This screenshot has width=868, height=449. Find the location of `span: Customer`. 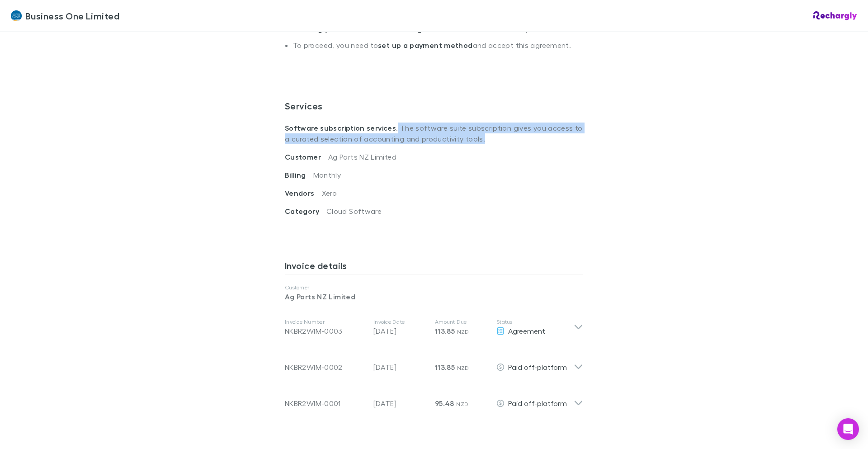

span: Customer is located at coordinates (307, 157).